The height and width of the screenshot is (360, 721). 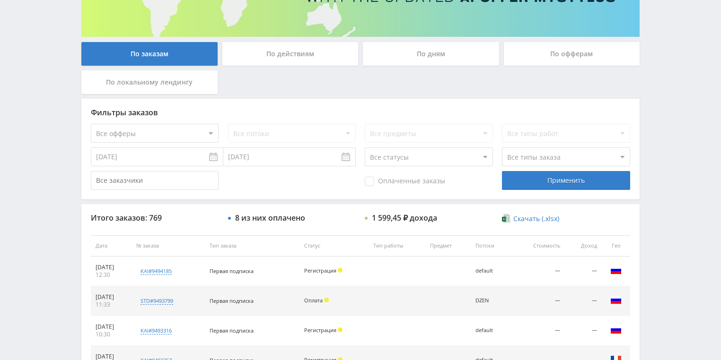 I want to click on a: Скачать (.xlsx), so click(x=530, y=219).